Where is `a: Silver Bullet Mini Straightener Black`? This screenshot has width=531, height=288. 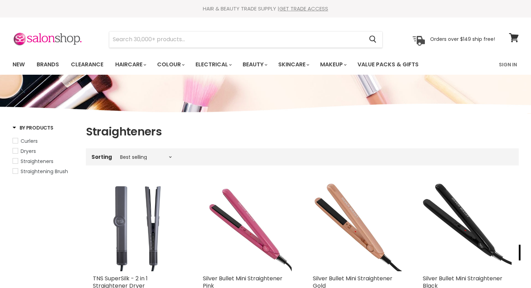
a: Silver Bullet Mini Straightener Black is located at coordinates (467, 227).